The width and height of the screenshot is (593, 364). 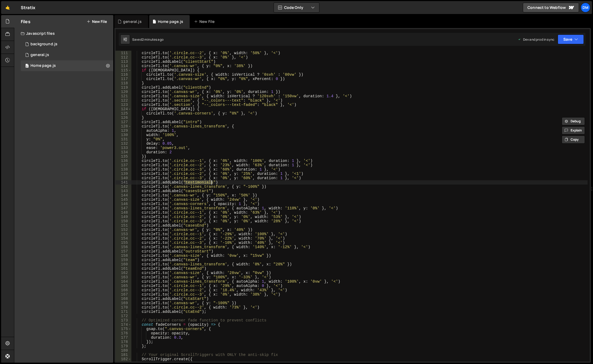 I want to click on div: 140, so click(x=123, y=178).